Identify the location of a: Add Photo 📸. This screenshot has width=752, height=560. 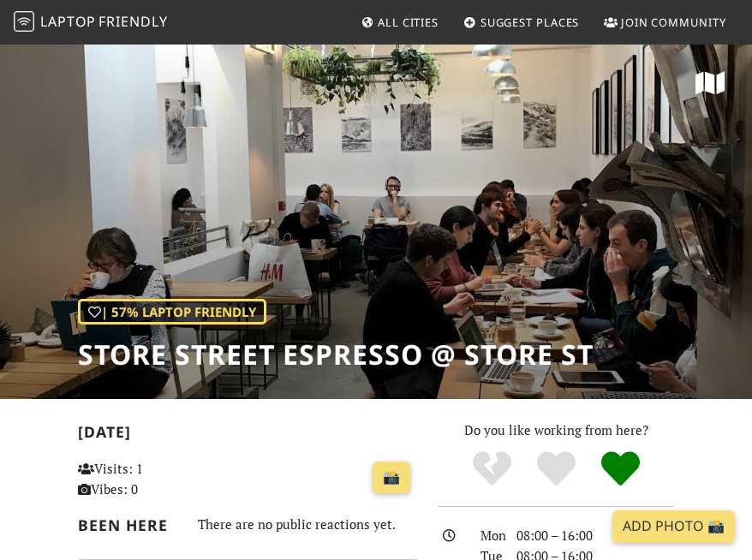
(673, 526).